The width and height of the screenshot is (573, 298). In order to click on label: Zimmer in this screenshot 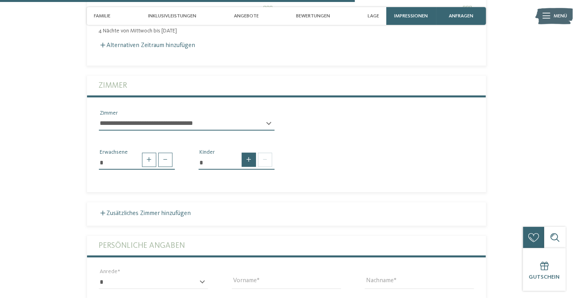, I will do `click(287, 86)`.